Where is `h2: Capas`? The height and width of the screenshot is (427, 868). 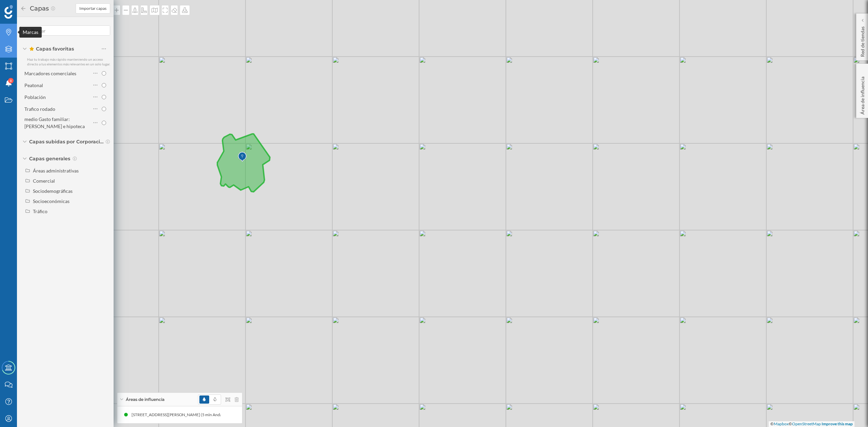 h2: Capas is located at coordinates (38, 8).